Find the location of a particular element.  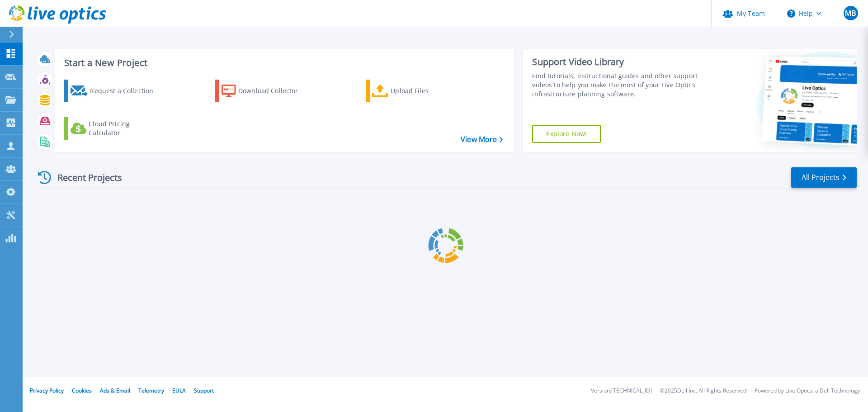

a: Telemetry is located at coordinates (151, 390).